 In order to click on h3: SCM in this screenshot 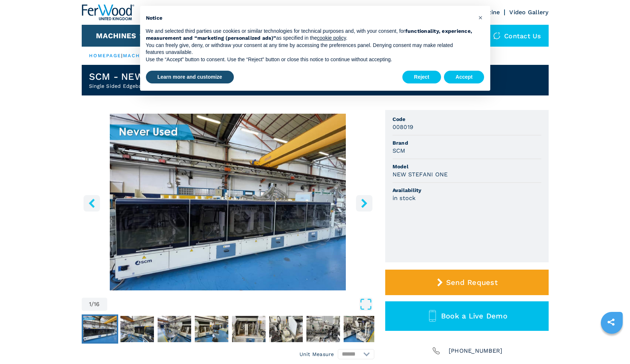, I will do `click(399, 150)`.